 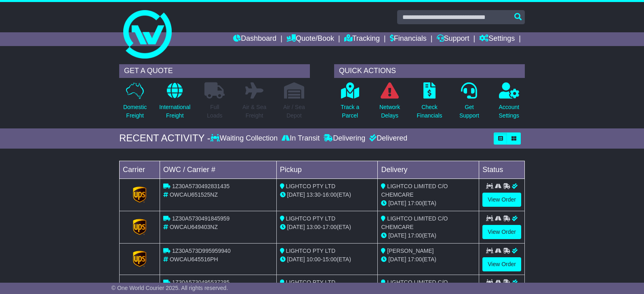 What do you see at coordinates (362, 39) in the screenshot?
I see `a: Tracking` at bounding box center [362, 39].